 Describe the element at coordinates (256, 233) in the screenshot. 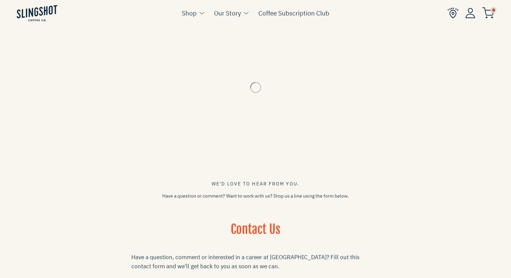

I see `h1: Contact Us` at that location.